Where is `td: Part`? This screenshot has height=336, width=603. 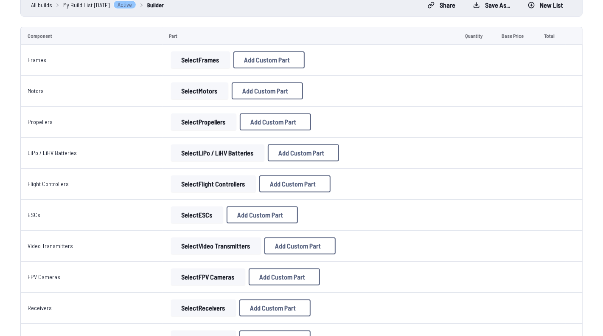
td: Part is located at coordinates (310, 36).